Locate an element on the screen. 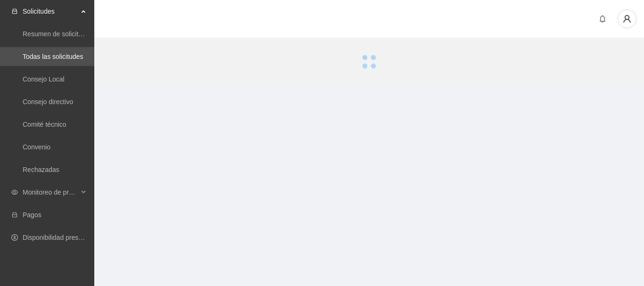 This screenshot has width=644, height=286. a: Pagos is located at coordinates (32, 215).